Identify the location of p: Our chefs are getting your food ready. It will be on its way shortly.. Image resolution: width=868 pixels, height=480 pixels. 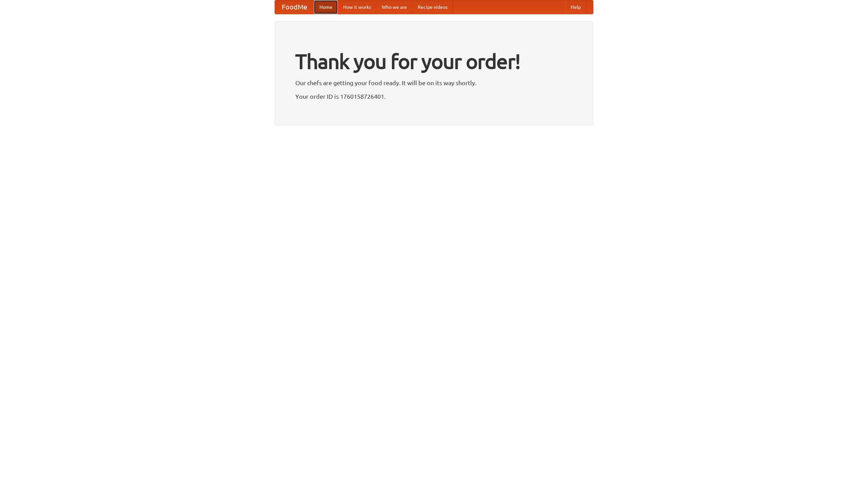
(434, 83).